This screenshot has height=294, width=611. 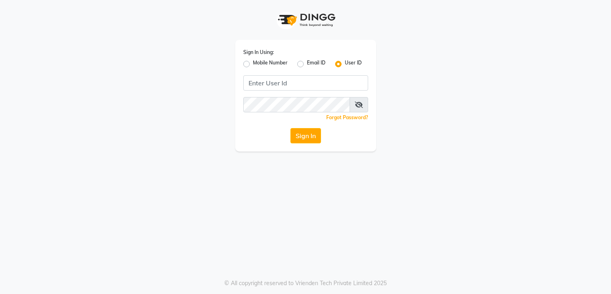 What do you see at coordinates (306, 20) in the screenshot?
I see `img: logo1.svg` at bounding box center [306, 20].